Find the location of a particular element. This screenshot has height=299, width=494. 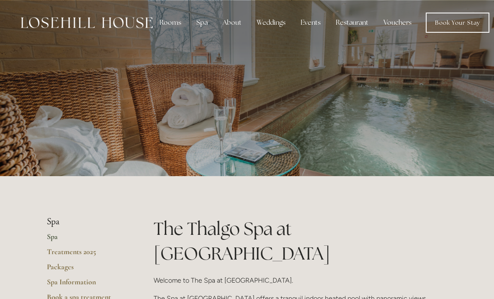

a: Packages is located at coordinates (87, 269).